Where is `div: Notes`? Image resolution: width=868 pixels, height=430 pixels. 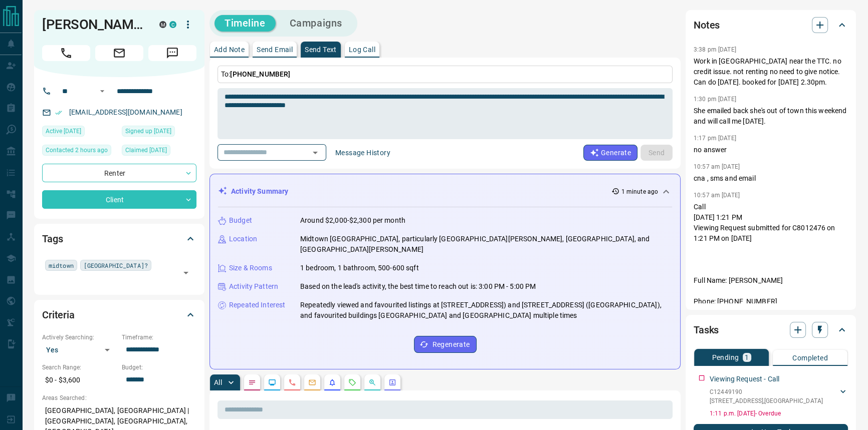
div: Notes is located at coordinates (771, 25).